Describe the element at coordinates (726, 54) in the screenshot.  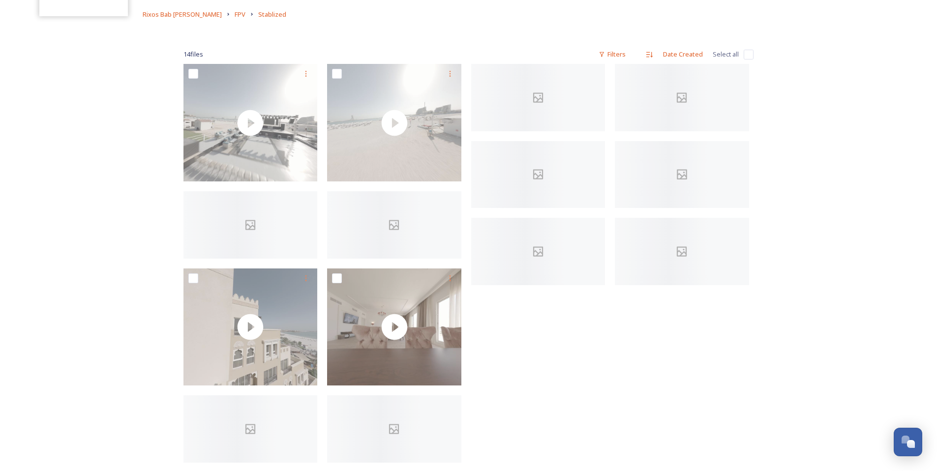
I see `span: Select all` at that location.